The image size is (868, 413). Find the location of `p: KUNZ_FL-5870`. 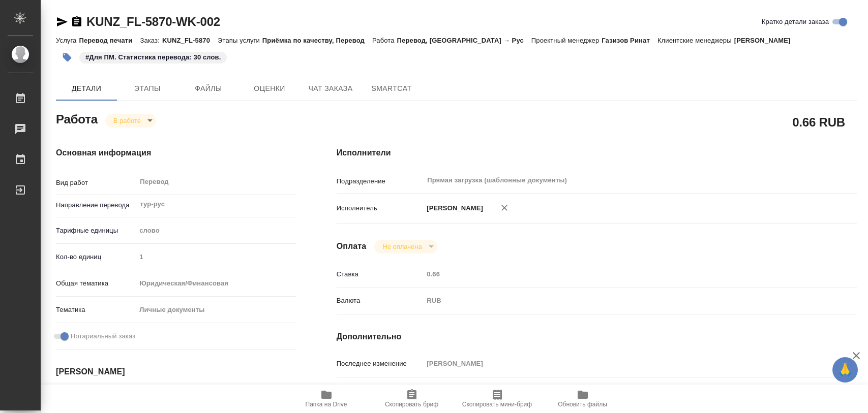

p: KUNZ_FL-5870 is located at coordinates (190, 40).